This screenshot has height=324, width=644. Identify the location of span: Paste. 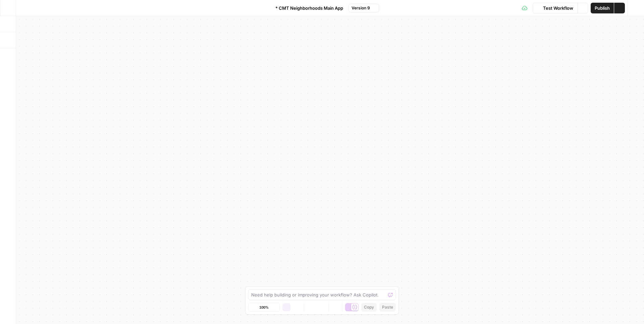
(387, 307).